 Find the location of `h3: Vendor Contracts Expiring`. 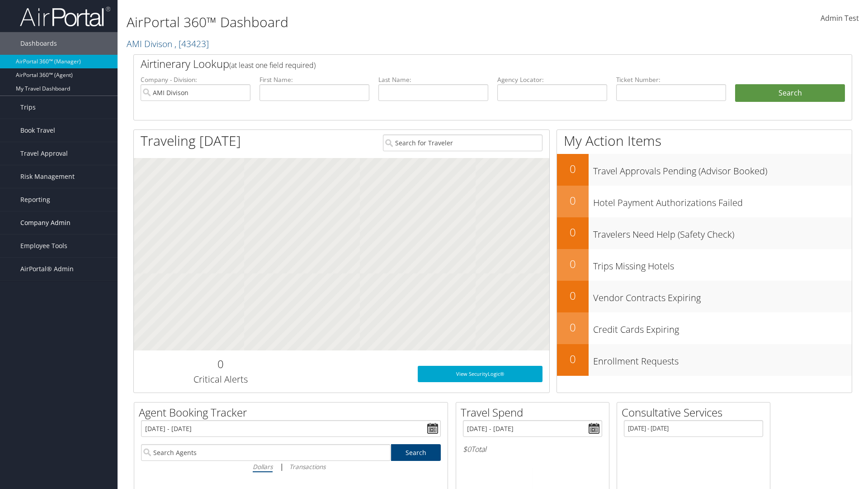

h3: Vendor Contracts Expiring is located at coordinates (722, 296).